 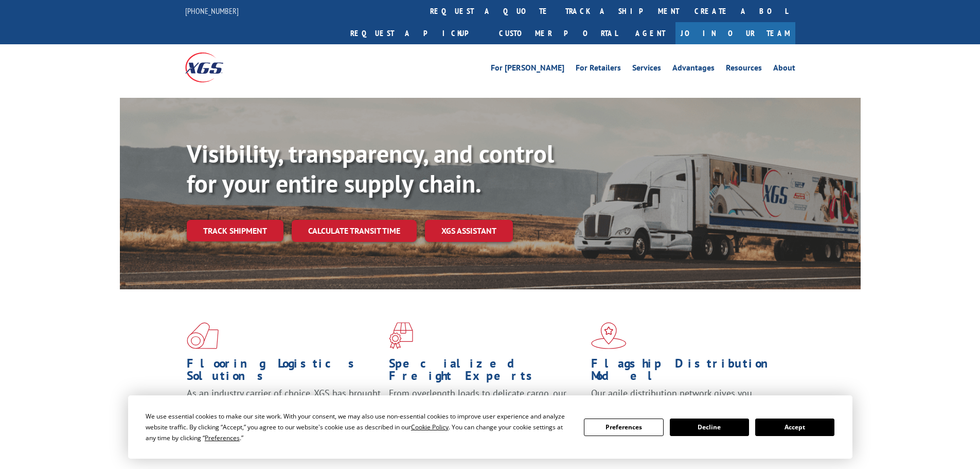 What do you see at coordinates (235, 231) in the screenshot?
I see `a: Track shipment` at bounding box center [235, 231].